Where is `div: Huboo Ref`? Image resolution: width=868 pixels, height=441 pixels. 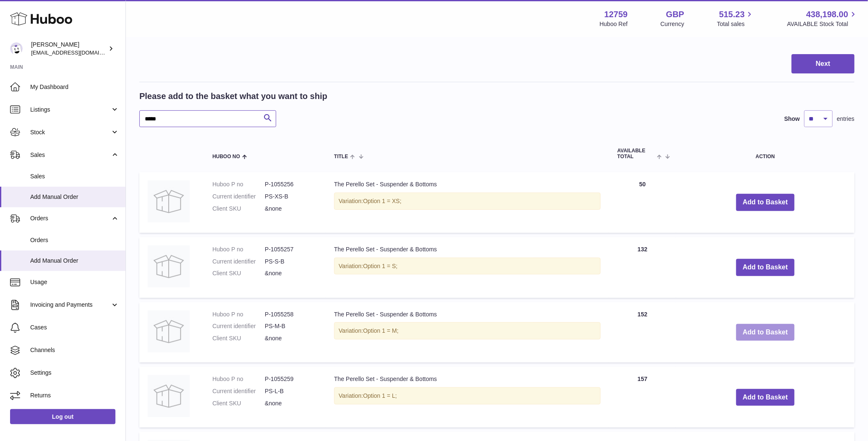
div: Huboo Ref is located at coordinates (614, 24).